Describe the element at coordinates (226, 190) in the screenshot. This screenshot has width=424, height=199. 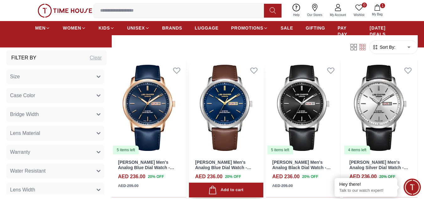
I see `div: Add to cart` at that location.